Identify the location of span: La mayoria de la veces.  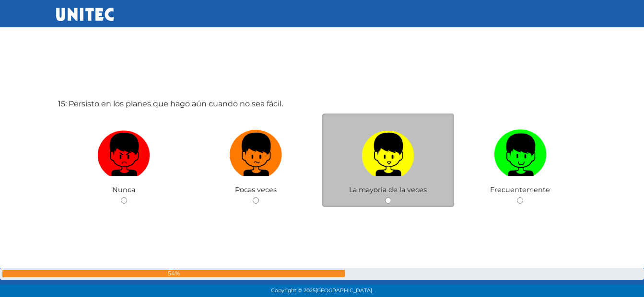
(388, 190).